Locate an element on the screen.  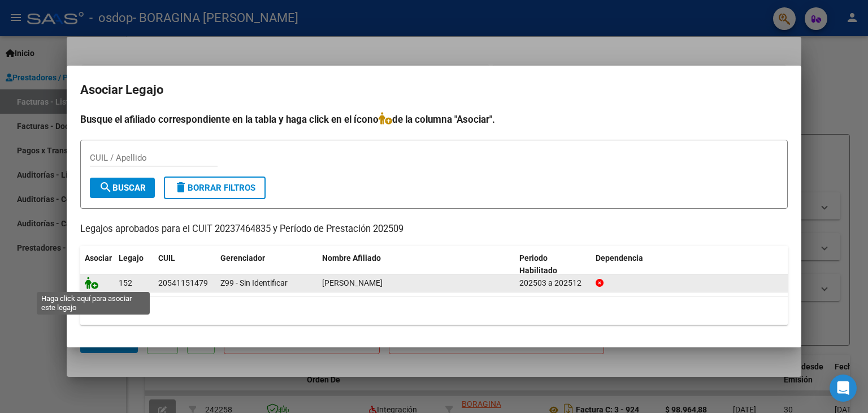
span: PEREZ GIOVANNI NAHUEL is located at coordinates (352, 283).